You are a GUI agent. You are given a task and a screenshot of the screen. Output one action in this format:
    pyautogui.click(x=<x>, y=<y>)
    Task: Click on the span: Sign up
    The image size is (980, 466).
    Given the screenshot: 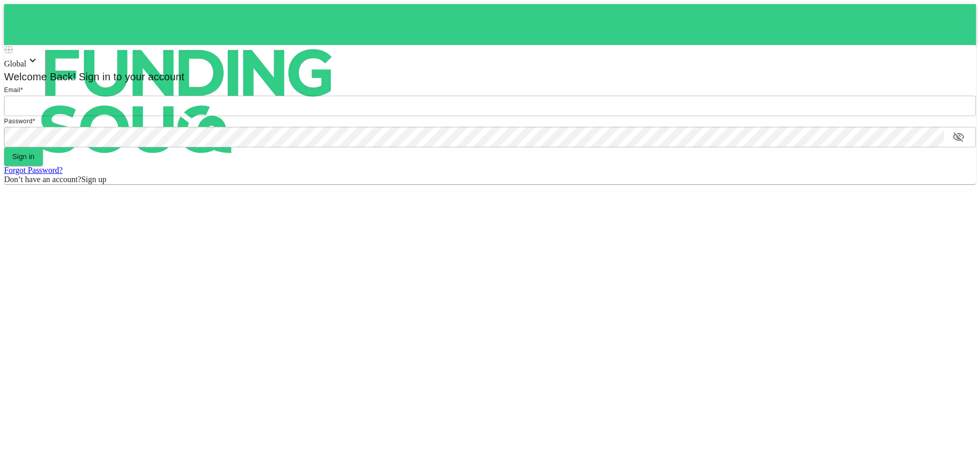 What is the action you would take?
    pyautogui.click(x=93, y=178)
    